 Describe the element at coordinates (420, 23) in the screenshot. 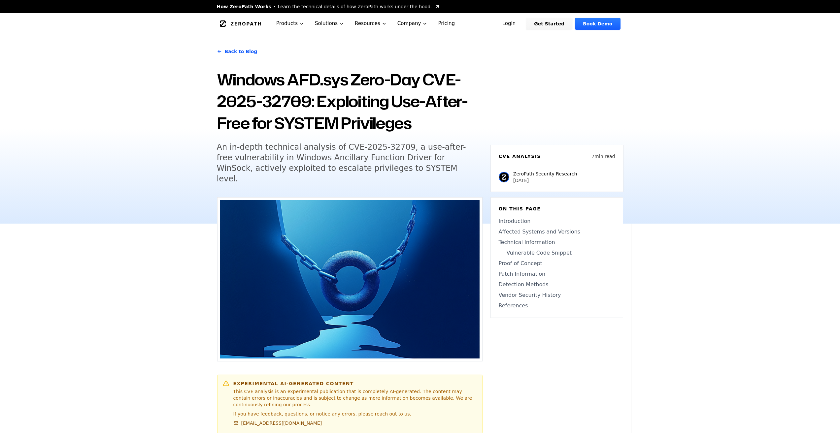

I see `nav: Global` at that location.